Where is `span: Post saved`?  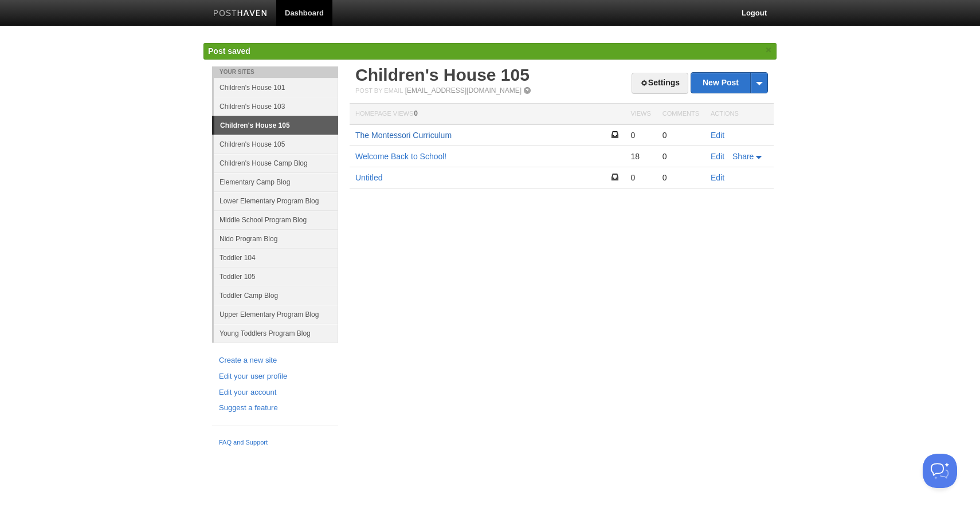
span: Post saved is located at coordinates (229, 51).